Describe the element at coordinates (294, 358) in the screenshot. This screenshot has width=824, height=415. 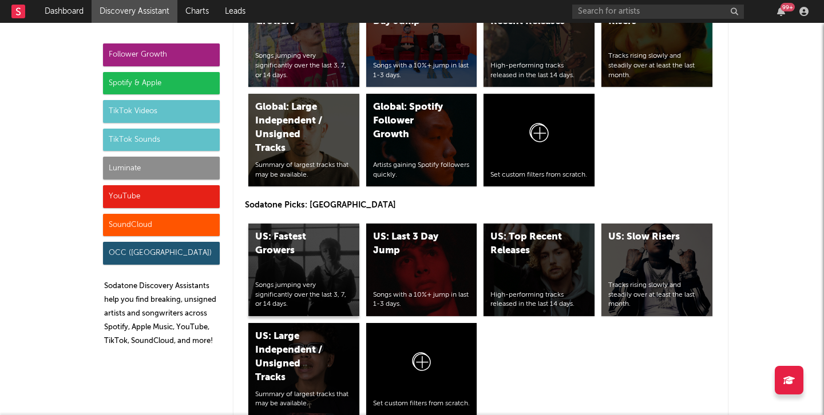
I see `div: US: Large Independent / Unsigned Tracks` at that location.